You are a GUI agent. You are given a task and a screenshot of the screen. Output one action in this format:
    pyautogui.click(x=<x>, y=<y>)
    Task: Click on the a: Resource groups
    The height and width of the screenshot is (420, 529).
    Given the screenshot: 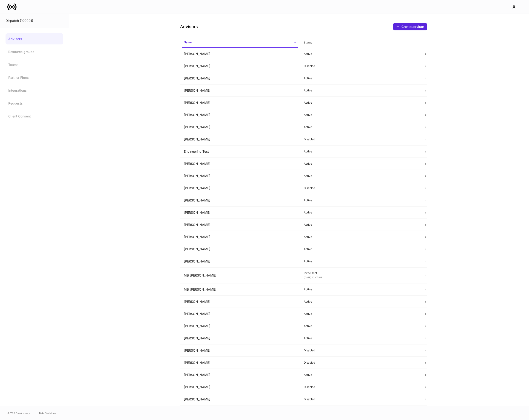 What is the action you would take?
    pyautogui.click(x=34, y=52)
    